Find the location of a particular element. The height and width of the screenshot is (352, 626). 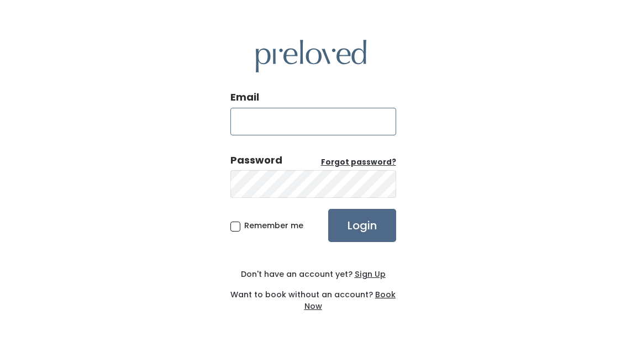

u: Book Now is located at coordinates (350, 300).